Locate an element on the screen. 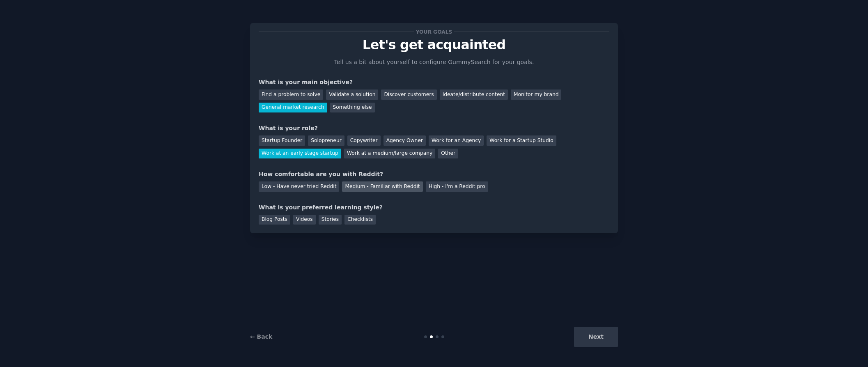  p: Tell us a bit about yourself to configure GummySearch for your goals. is located at coordinates (434, 62).